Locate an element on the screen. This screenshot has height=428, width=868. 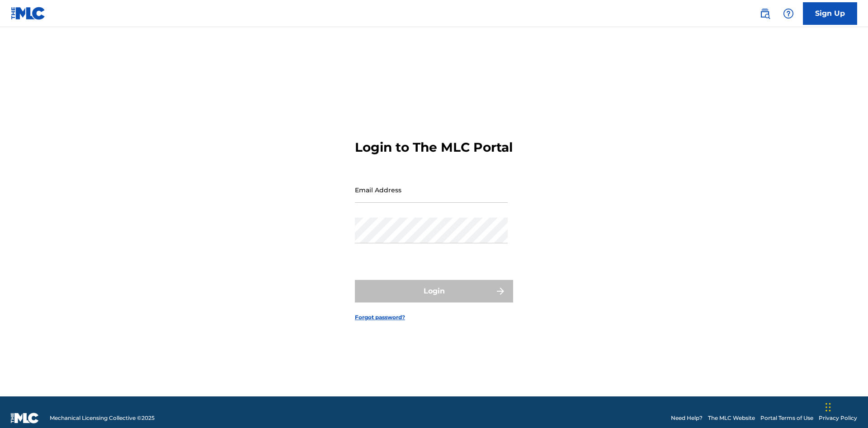
div: Chat Widget is located at coordinates (845, 407).